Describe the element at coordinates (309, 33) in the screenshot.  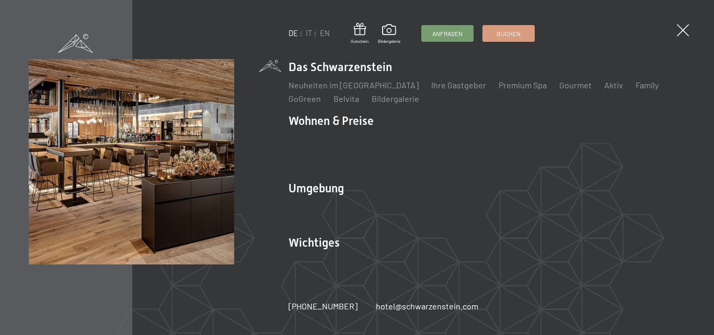
I see `a: IT` at that location.